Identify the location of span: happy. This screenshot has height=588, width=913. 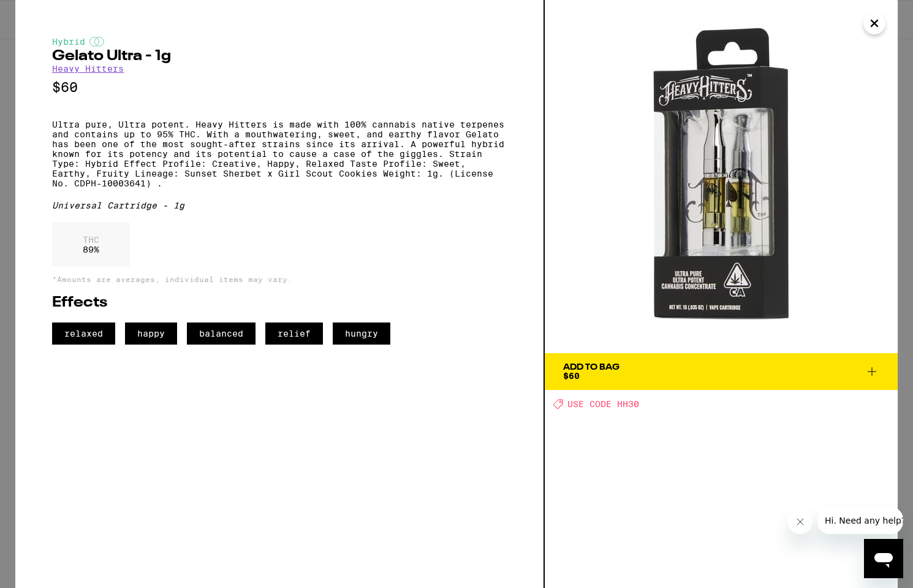
(151, 334).